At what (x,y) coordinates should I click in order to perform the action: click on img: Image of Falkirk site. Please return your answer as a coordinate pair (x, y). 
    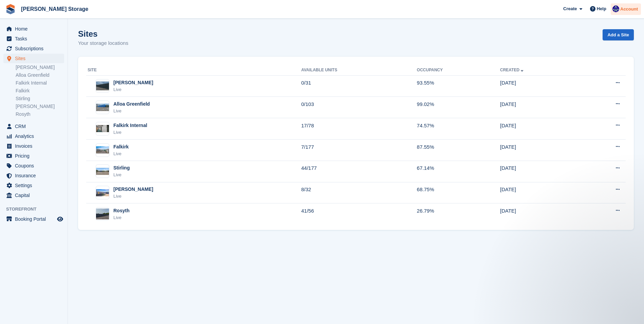
    Looking at the image, I should click on (103, 150).